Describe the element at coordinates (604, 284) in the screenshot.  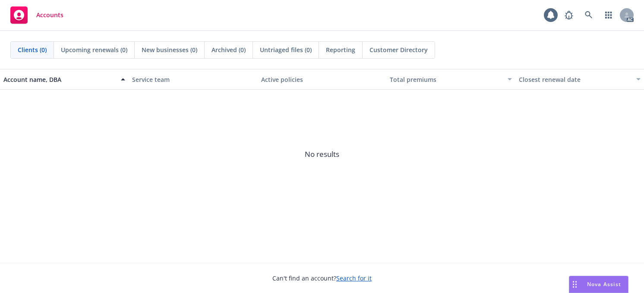
I see `span: Nova Assist` at that location.